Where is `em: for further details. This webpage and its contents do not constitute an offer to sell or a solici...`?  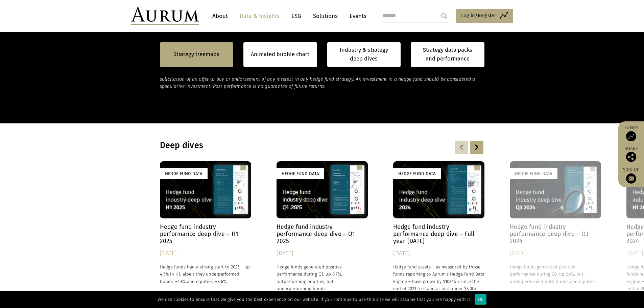
em: for further details. This webpage and its contents do not constitute an offer to sell or a solici... is located at coordinates (317, 79).